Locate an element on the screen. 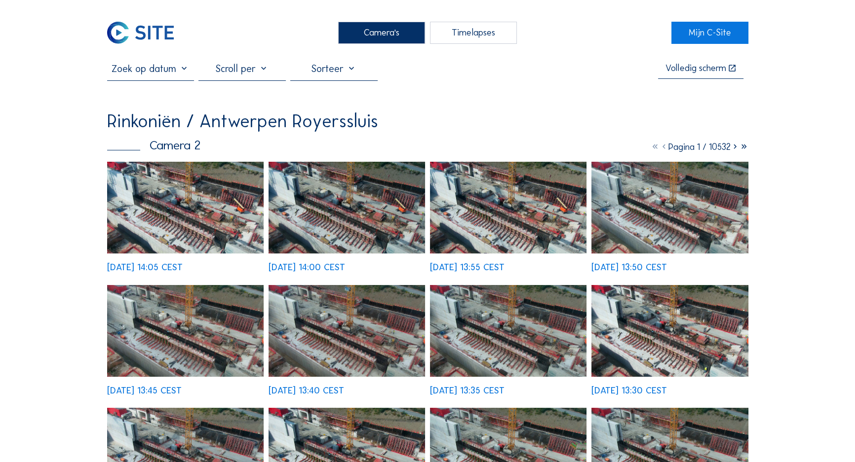 The height and width of the screenshot is (462, 855). a: Mijn C-Site is located at coordinates (710, 33).